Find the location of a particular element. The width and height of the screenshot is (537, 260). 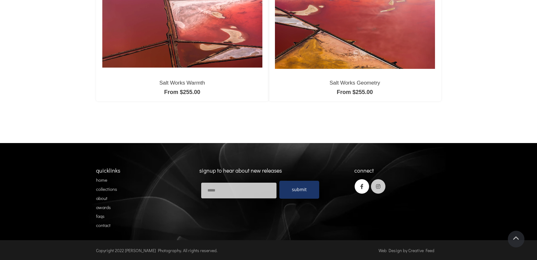

a: home is located at coordinates (102, 180).